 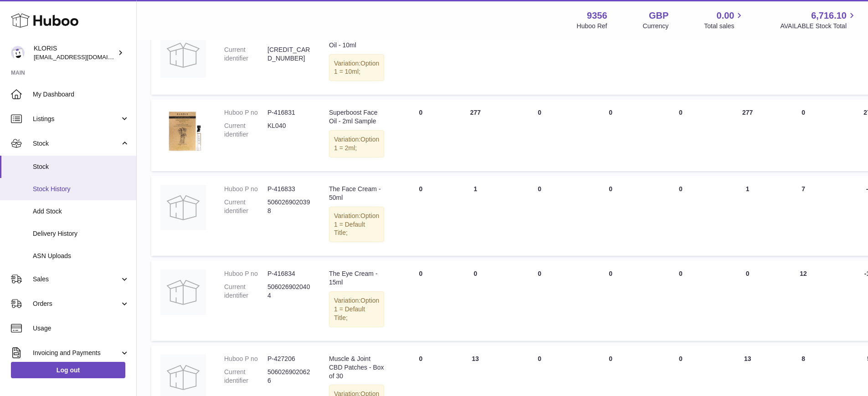 What do you see at coordinates (75, 53) in the screenshot?
I see `div: KLORIS` at bounding box center [75, 53].